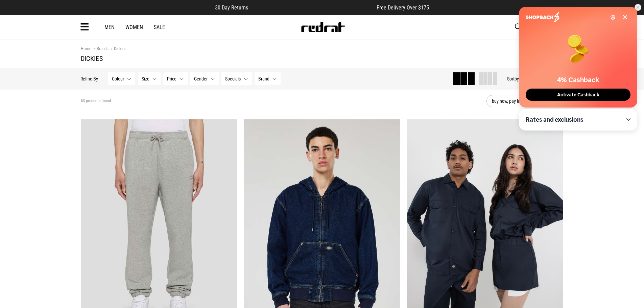 The height and width of the screenshot is (308, 644). Describe the element at coordinates (520, 101) in the screenshot. I see `span: buy now, pay later option` at that location.